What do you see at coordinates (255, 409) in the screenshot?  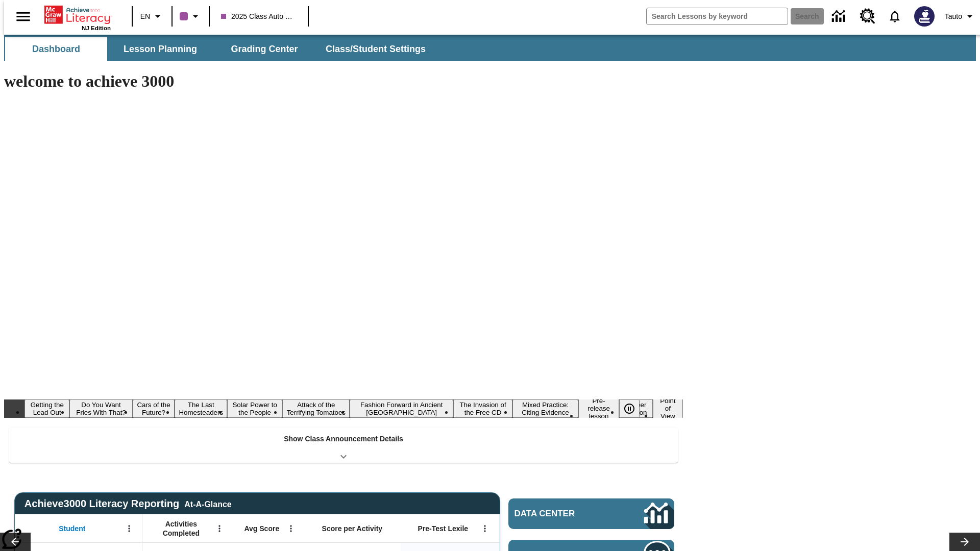 I see `button: Slide 5 Solar Power to the People` at bounding box center [255, 409].